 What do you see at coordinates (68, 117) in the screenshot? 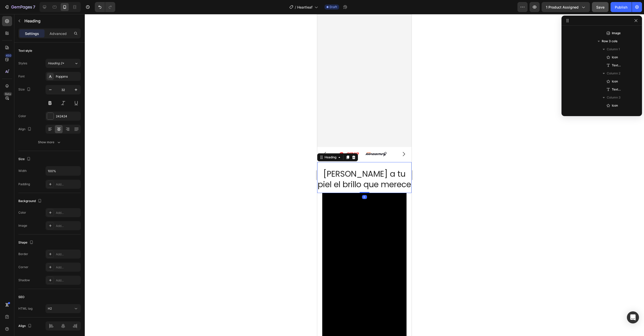
I see `div: 242424` at bounding box center [68, 117].